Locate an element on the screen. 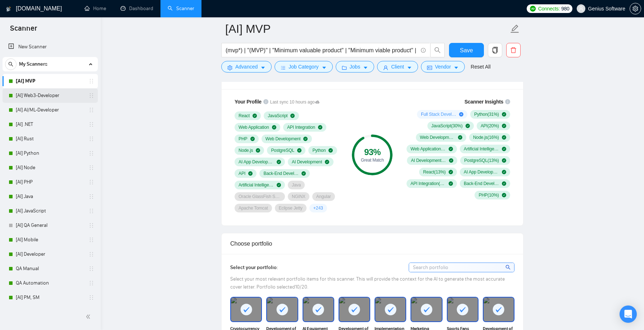 This screenshot has width=644, height=330. span: Artificial Intelligence is located at coordinates (256, 185).